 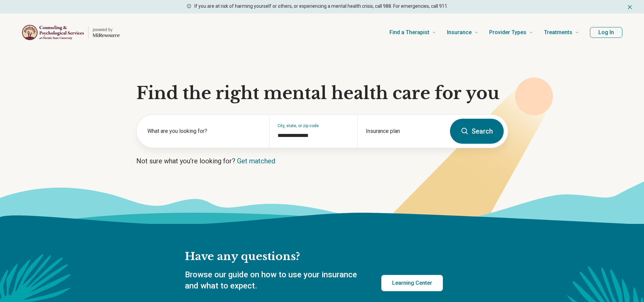 I want to click on label: What are you looking for?, so click(x=204, y=132).